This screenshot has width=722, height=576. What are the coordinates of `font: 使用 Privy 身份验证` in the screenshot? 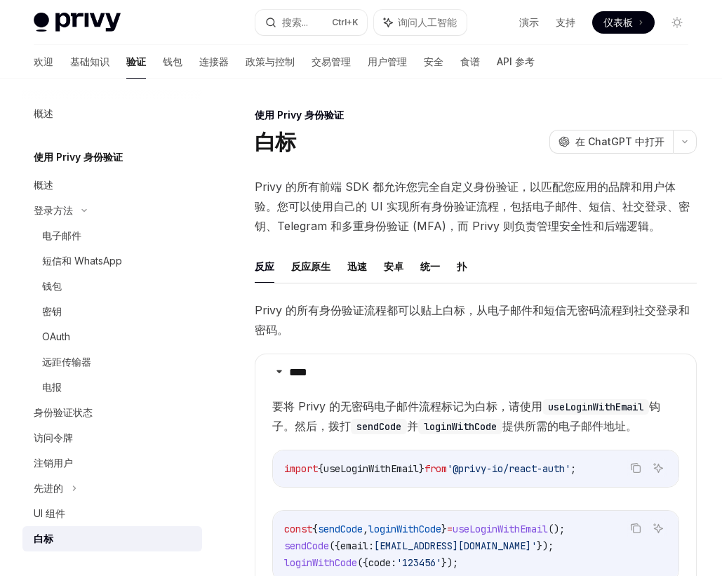 It's located at (78, 156).